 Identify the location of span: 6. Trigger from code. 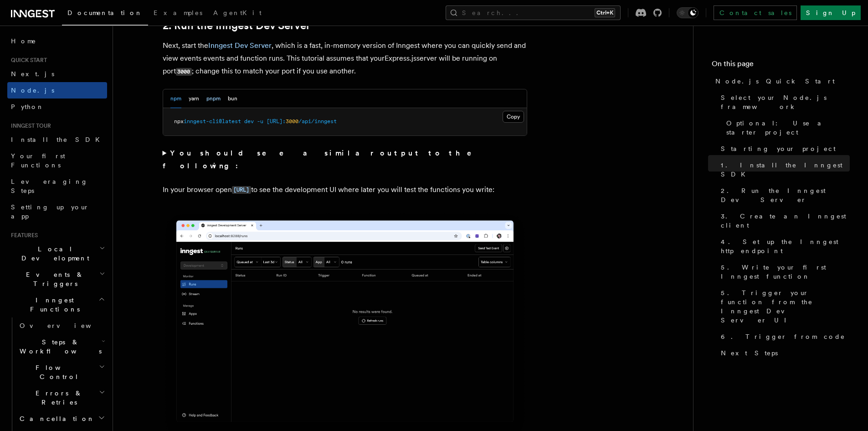
(782, 337).